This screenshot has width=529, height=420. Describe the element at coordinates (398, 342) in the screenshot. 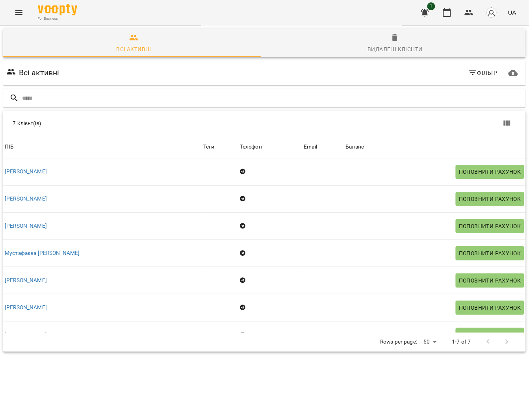

I see `p: Rows per page:` at that location.